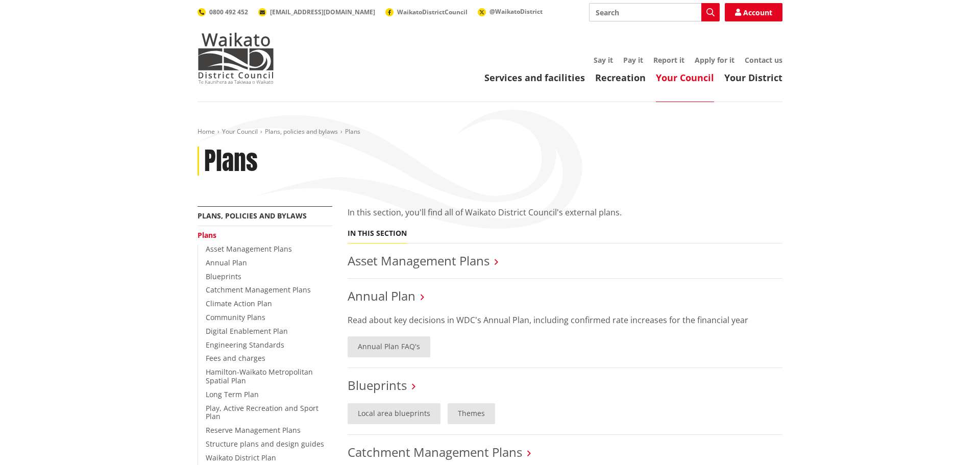  I want to click on span: 0800 492 452, so click(229, 12).